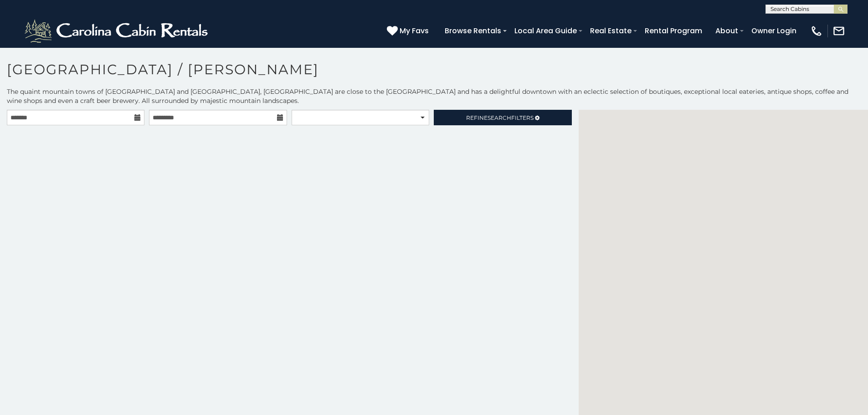 The width and height of the screenshot is (868, 415). What do you see at coordinates (414, 30) in the screenshot?
I see `span: My Favs` at bounding box center [414, 30].